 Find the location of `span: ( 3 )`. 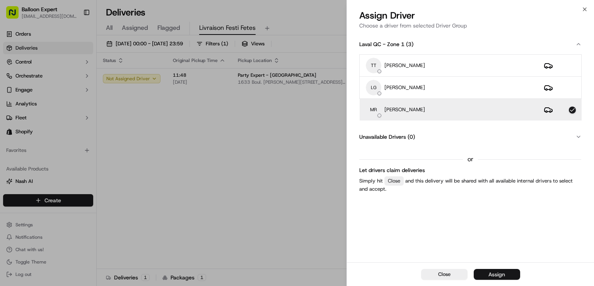

span: ( 3 ) is located at coordinates (410, 44).